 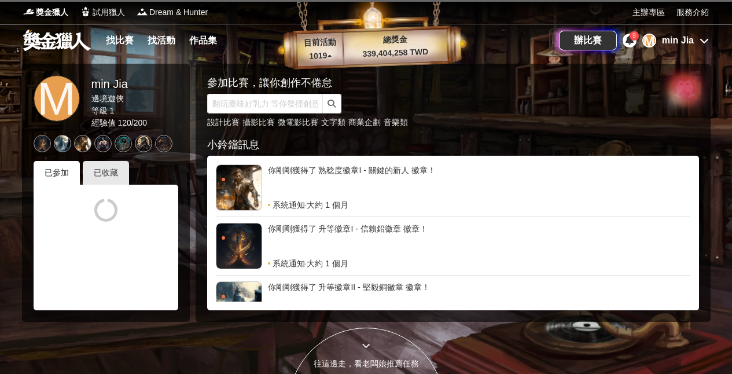 What do you see at coordinates (46, 12) in the screenshot?
I see `a: Logo獎金獵人` at bounding box center [46, 12].